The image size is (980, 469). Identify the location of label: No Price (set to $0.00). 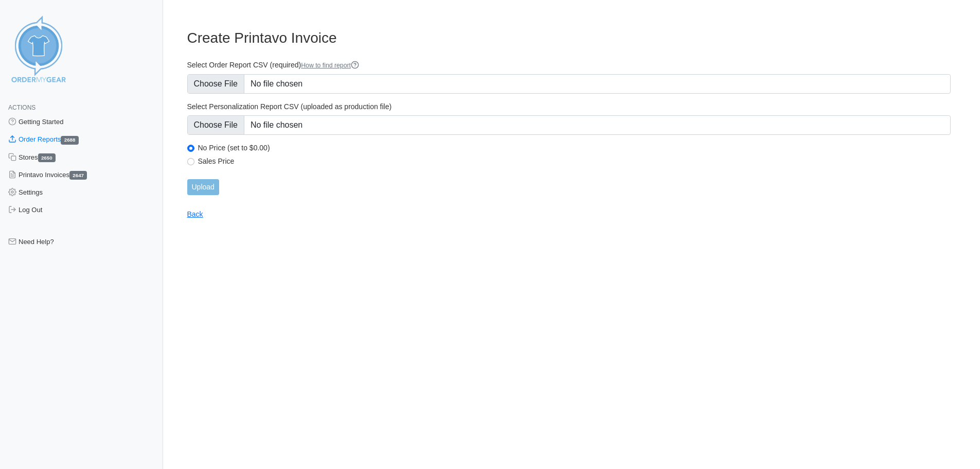
(575, 147).